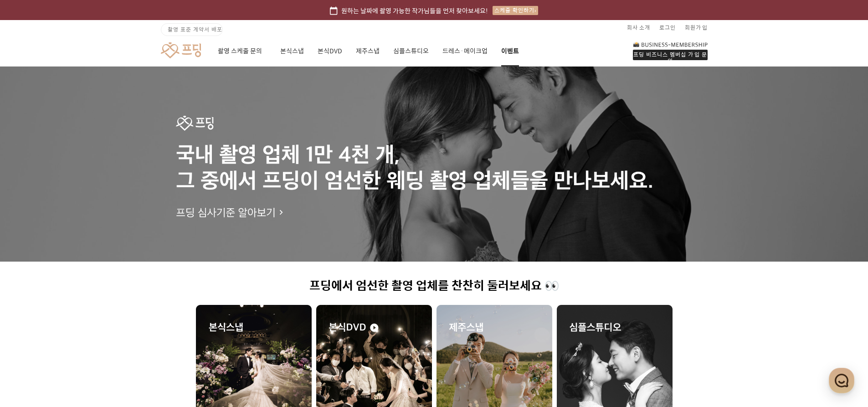  What do you see at coordinates (671, 50) in the screenshot?
I see `a: 프딩 비즈니스 멤버십 가입 문의` at bounding box center [671, 50].